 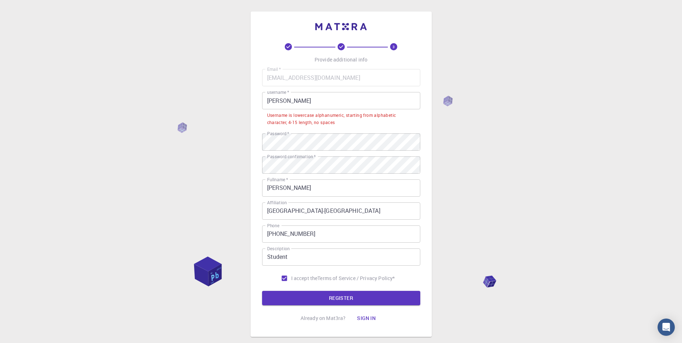 What do you see at coordinates (341, 119) in the screenshot?
I see `div: Username is lowercase alphanumeric, starting from alphabetic character, 4-15 length, no spaces` at bounding box center [341, 119].